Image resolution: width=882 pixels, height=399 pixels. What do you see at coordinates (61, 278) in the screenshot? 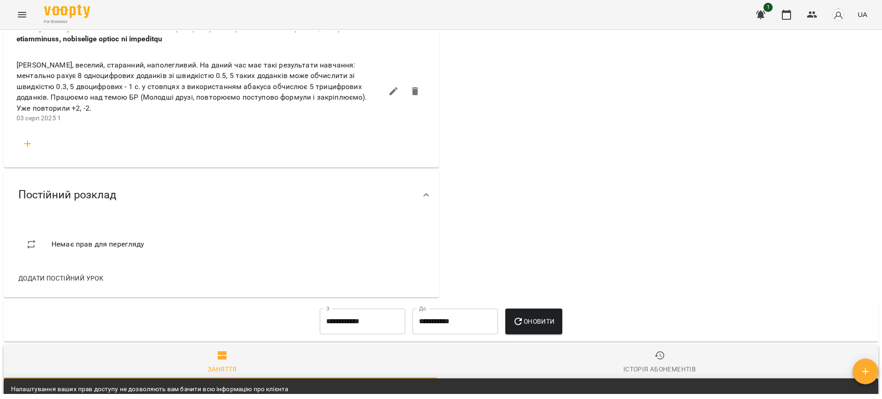
I see `button: Додати постійний урок` at bounding box center [61, 278].